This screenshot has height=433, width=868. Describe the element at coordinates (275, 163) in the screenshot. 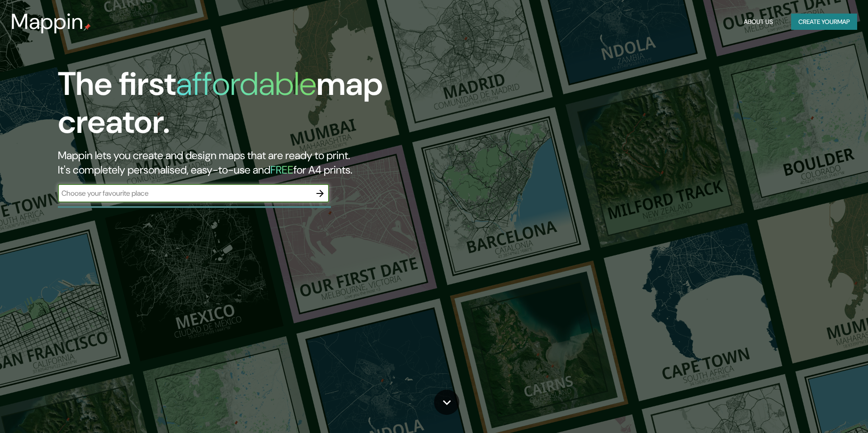

I see `h2: Mappin lets you create and design maps that are ready to print. It's completely personalised, eas...` at that location.